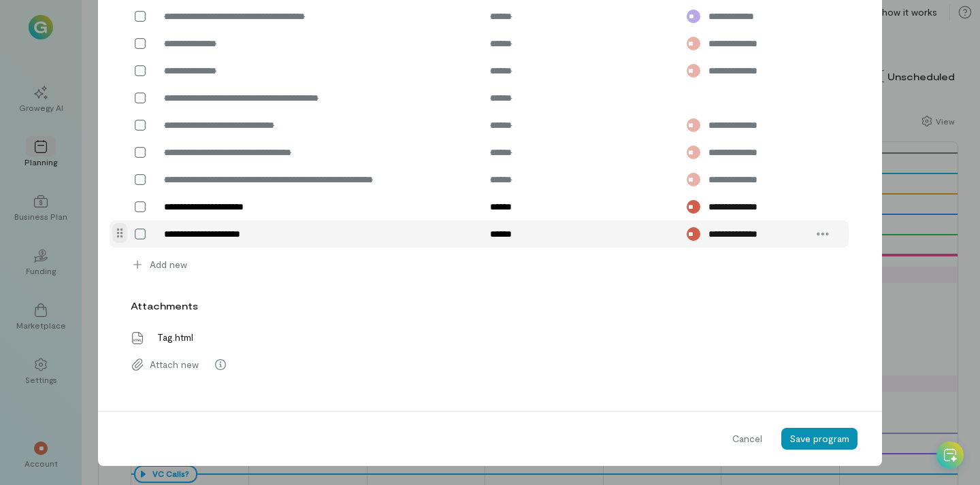  I want to click on button: Save program, so click(819, 439).